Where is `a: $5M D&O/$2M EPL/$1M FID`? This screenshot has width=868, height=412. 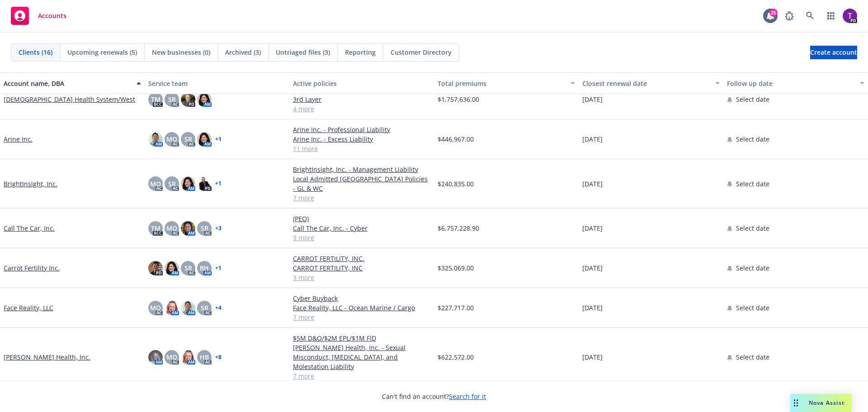 a: $5M D&O/$2M EPL/$1M FID is located at coordinates (362, 338).